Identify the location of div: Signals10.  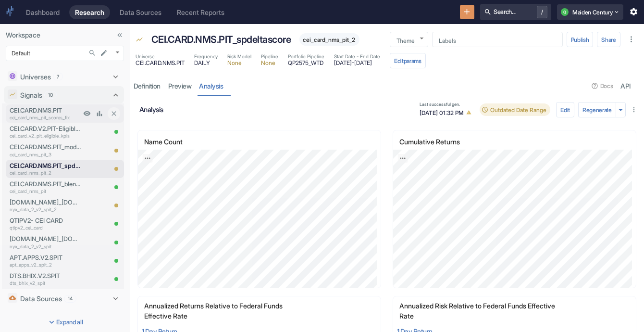
(64, 94).